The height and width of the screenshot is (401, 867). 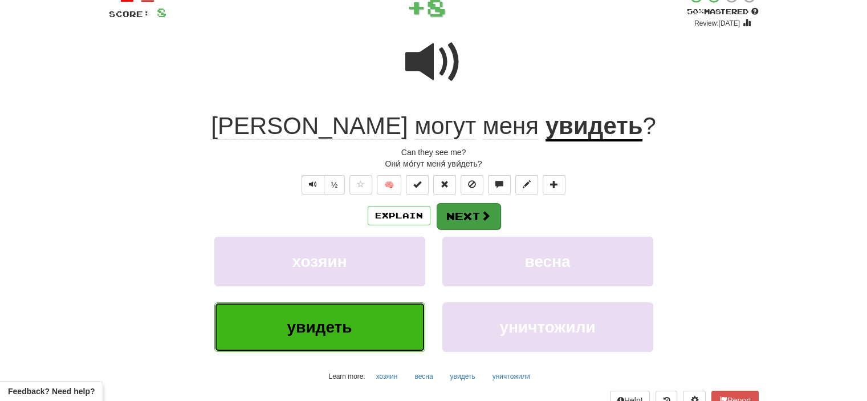 What do you see at coordinates (547, 327) in the screenshot?
I see `span: уничтожили` at bounding box center [547, 327].